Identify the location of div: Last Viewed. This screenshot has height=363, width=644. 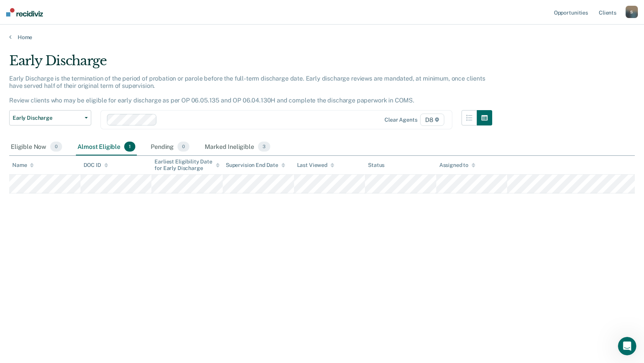
(315, 165).